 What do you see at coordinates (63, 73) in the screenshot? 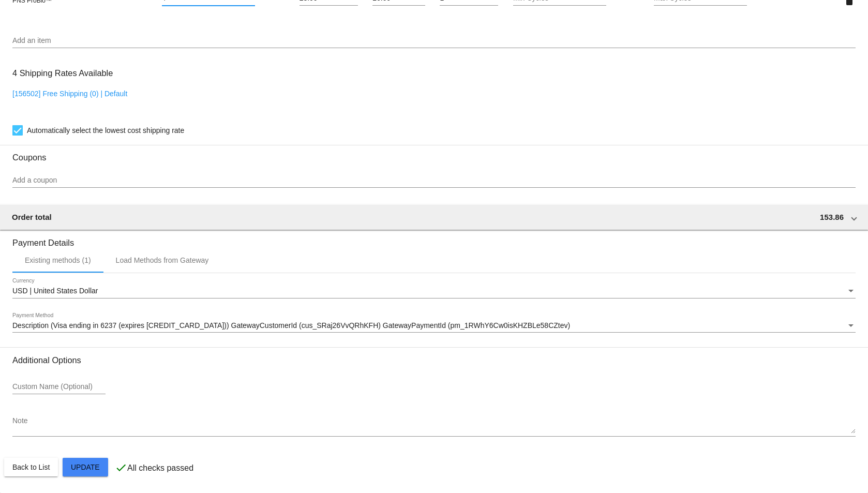
I see `h3: 4 Shipping Rates Available` at bounding box center [63, 73].